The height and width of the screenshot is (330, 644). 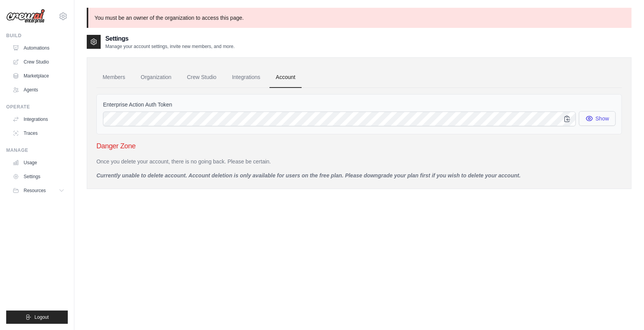 I want to click on a: Traces, so click(x=38, y=133).